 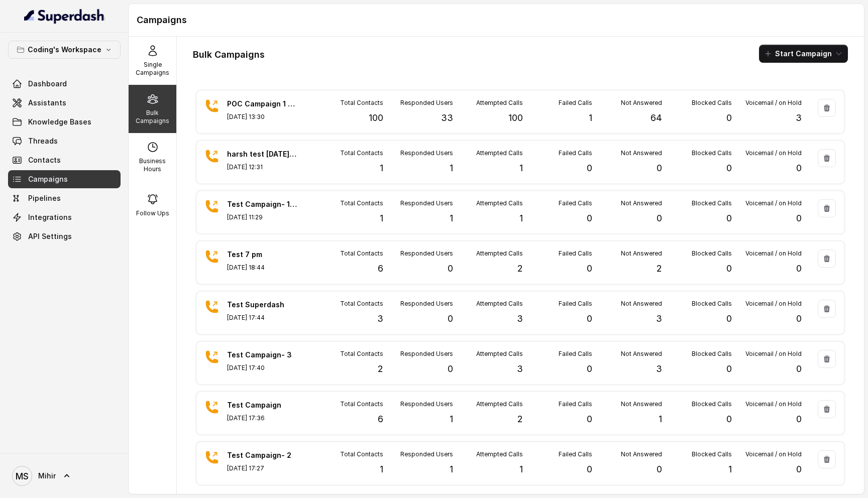 I want to click on p: Test Campaign- 2, so click(x=262, y=455).